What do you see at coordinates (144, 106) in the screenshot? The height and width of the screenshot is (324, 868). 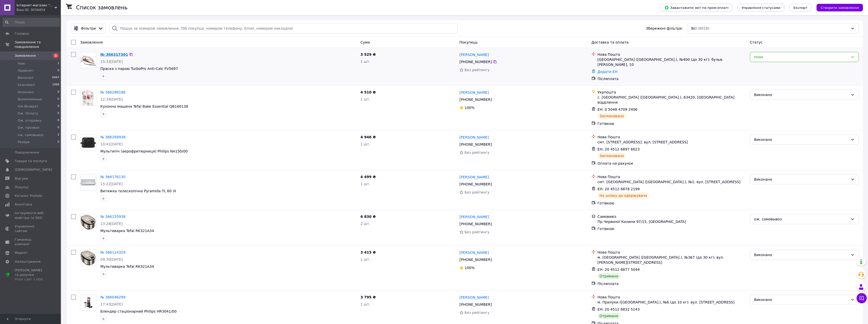 I see `span: Кухонна машина Tefal Bake Essential QB160138` at bounding box center [144, 106].